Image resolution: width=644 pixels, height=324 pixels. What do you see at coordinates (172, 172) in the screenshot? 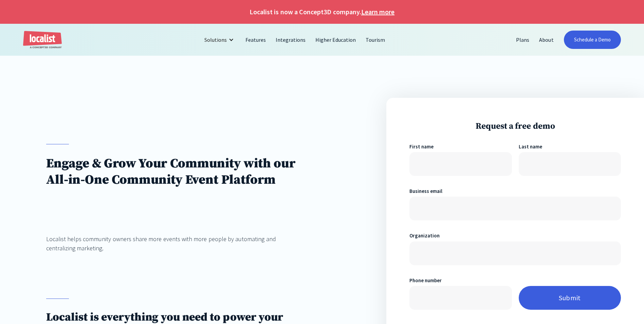
I see `h1: Engage & Grow Your Community with our All-in-One Community Event Platform` at bounding box center [172, 172].